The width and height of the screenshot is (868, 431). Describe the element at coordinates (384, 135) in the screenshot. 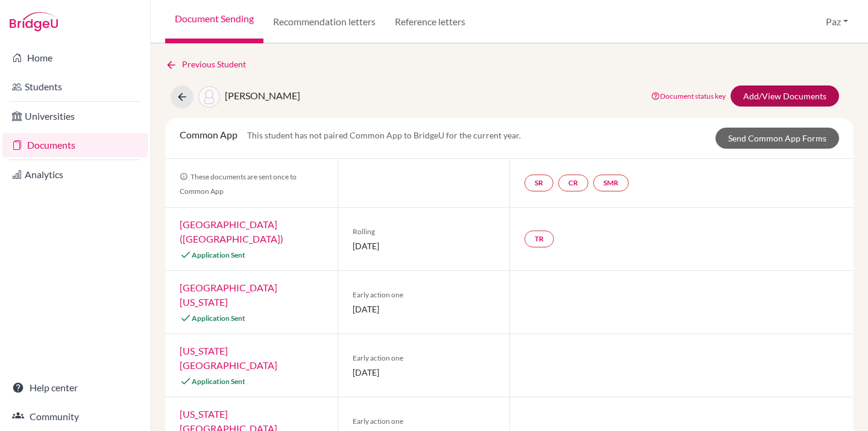

I see `span: This student has not paired Common App to BridgeU for the current year.` at that location.